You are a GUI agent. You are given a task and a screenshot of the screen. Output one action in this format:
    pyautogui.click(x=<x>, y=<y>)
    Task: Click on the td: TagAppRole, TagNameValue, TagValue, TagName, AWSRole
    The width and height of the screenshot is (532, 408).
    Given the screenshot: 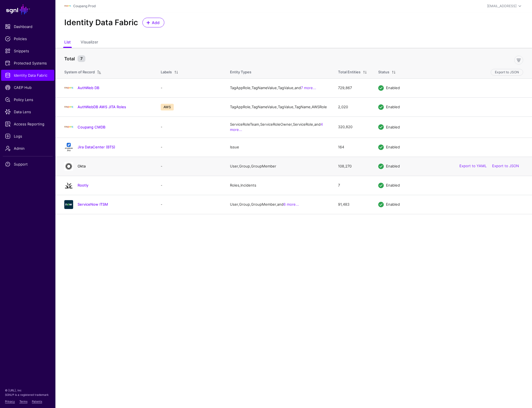 What is the action you would take?
    pyautogui.click(x=279, y=107)
    